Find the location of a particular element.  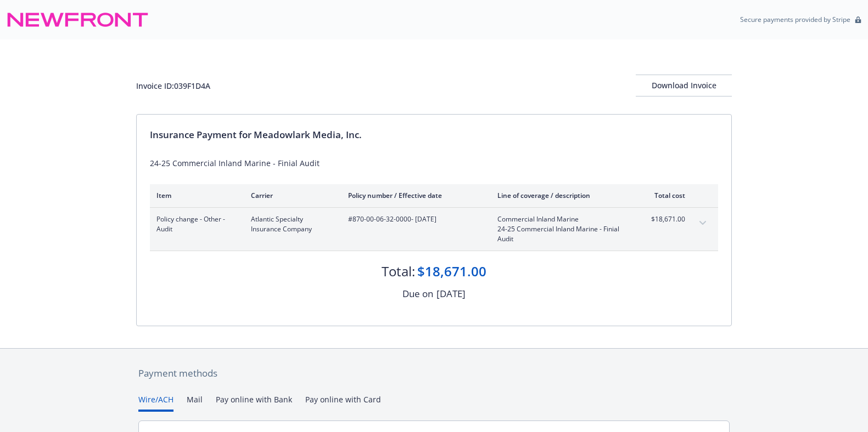

span: Commercial Inland Marine is located at coordinates (562, 219).